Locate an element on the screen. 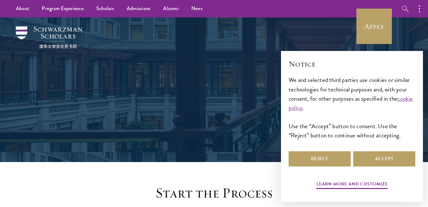 The height and width of the screenshot is (207, 428). button: Reject is located at coordinates (320, 159).